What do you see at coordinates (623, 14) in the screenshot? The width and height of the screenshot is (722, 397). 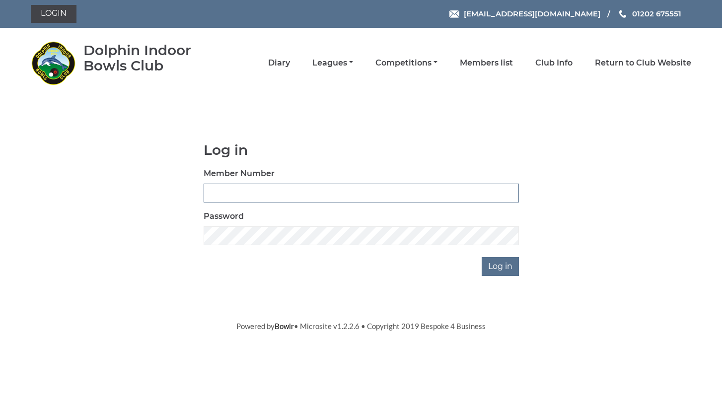 I see `img: Phone us` at bounding box center [623, 14].